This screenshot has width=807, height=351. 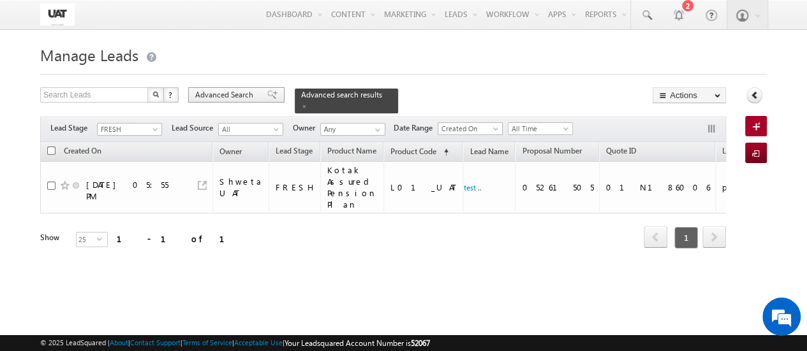 I want to click on a: All, so click(x=251, y=129).